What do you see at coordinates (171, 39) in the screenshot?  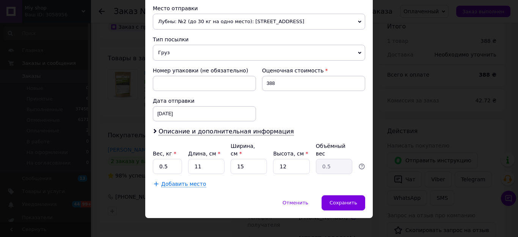 I see `span: Тип посылки` at bounding box center [171, 39].